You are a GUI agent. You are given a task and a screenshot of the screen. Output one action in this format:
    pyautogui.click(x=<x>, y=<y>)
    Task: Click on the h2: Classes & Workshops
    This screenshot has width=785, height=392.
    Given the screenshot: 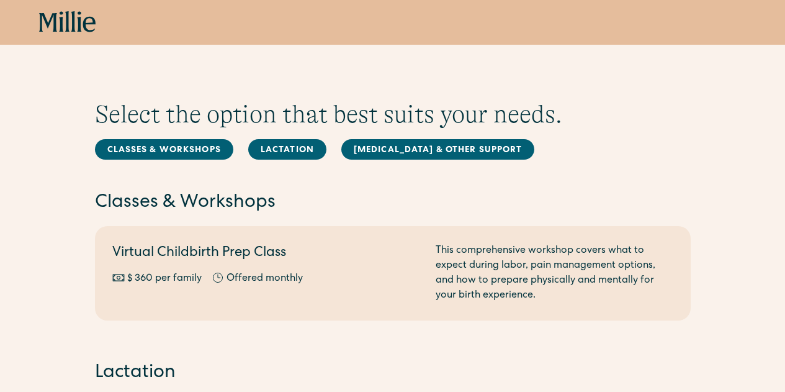 What is the action you would take?
    pyautogui.click(x=393, y=203)
    